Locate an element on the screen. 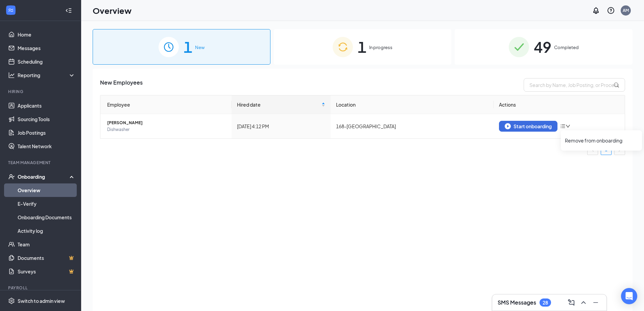  div: Team Management is located at coordinates (41, 162).